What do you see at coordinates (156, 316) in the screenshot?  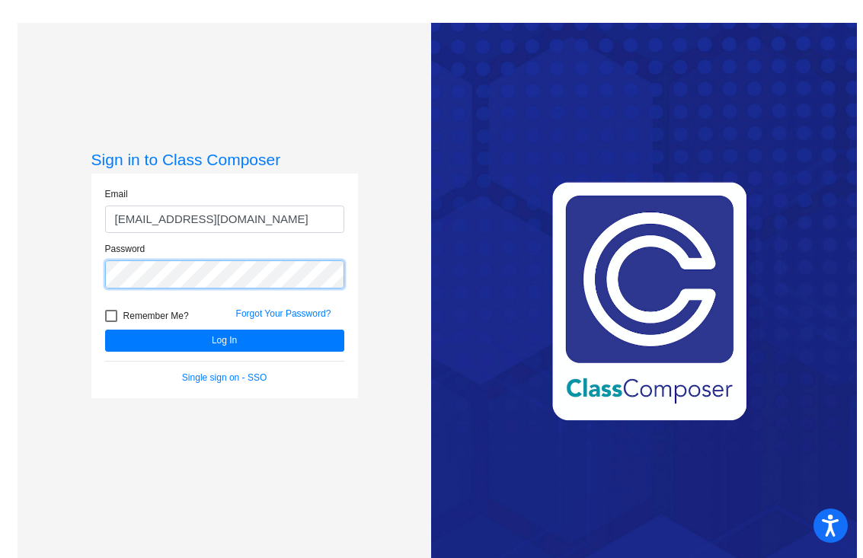 I see `span: Remember Me?` at bounding box center [156, 316].